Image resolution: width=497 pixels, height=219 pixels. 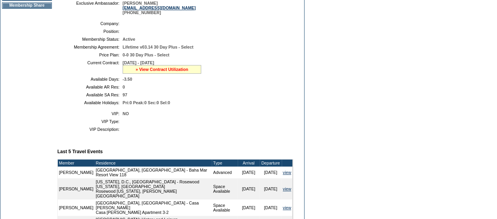 I want to click on span: 0-0 30 Day Plus - Select, so click(x=146, y=55).